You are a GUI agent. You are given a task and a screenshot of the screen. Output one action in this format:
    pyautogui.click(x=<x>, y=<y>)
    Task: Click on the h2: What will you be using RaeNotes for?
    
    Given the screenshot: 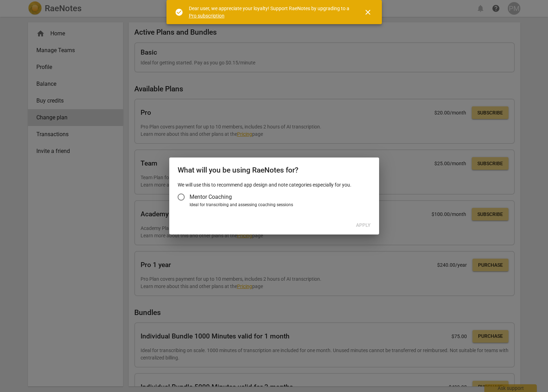 What is the action you would take?
    pyautogui.click(x=274, y=170)
    